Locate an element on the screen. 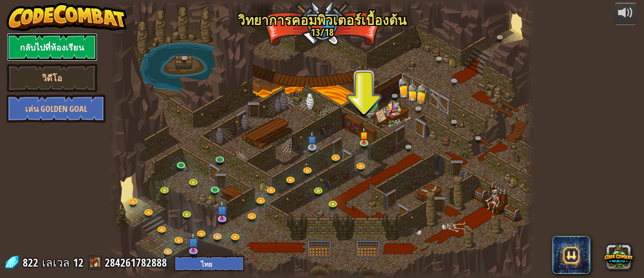 This screenshot has height=278, width=644. span: เลเวล is located at coordinates (56, 262).